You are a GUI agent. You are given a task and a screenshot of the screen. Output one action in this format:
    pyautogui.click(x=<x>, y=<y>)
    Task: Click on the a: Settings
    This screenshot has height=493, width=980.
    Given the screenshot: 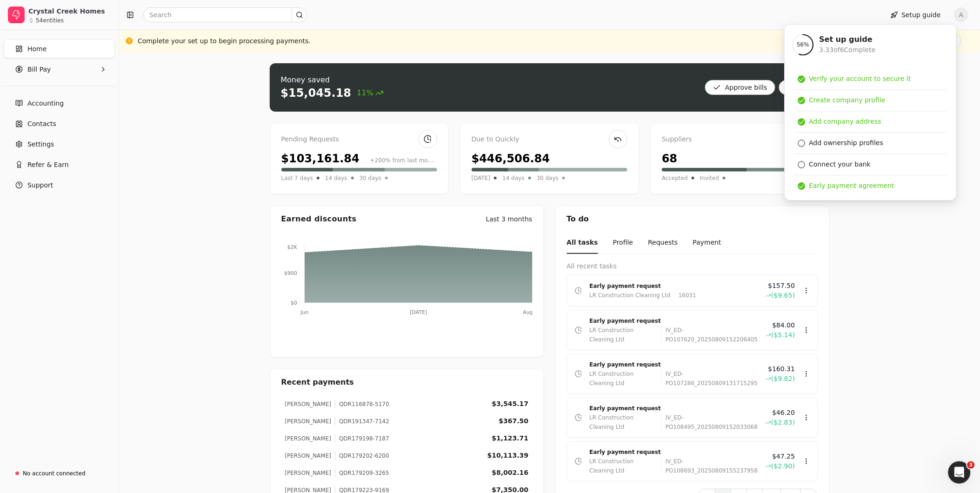 What is the action you would take?
    pyautogui.click(x=59, y=144)
    